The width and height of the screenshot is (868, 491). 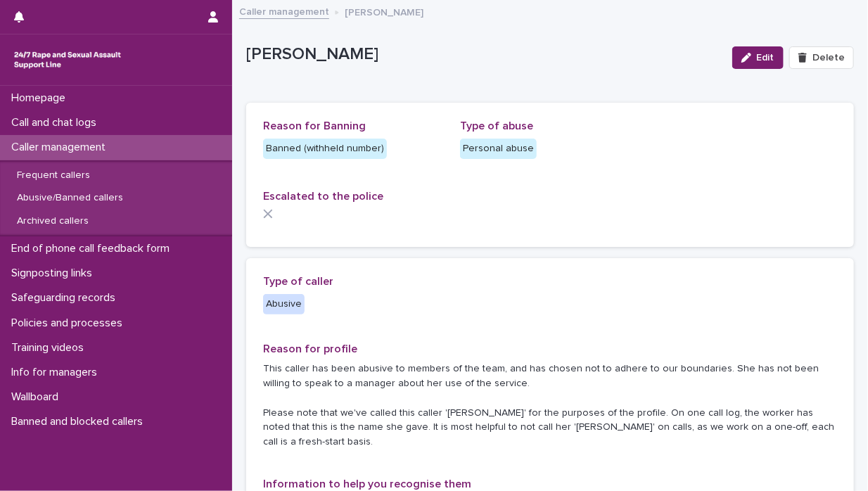 I want to click on span: Delete, so click(x=829, y=57).